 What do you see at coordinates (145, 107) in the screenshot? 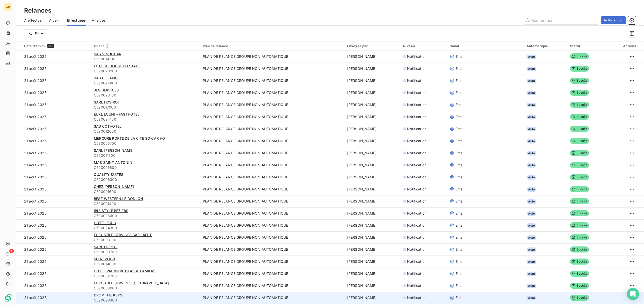
I see `span: C590017000` at bounding box center [145, 107].